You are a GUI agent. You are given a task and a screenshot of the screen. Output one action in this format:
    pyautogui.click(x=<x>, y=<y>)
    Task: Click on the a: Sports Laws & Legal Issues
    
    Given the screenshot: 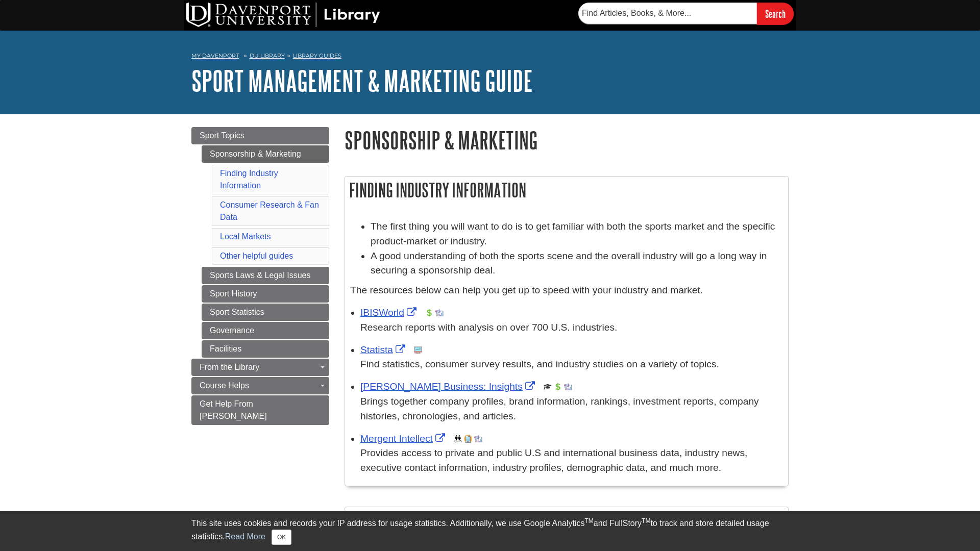 What is the action you would take?
    pyautogui.click(x=265, y=276)
    